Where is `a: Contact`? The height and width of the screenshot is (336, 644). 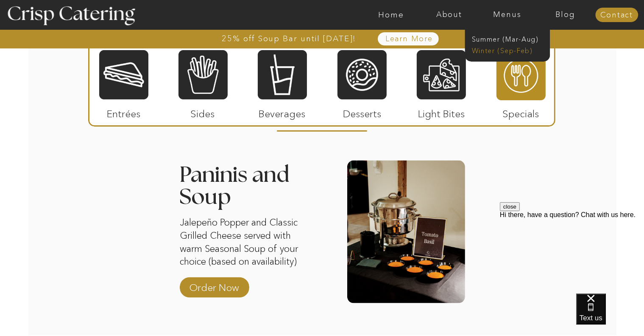
a: Contact is located at coordinates (616, 15).